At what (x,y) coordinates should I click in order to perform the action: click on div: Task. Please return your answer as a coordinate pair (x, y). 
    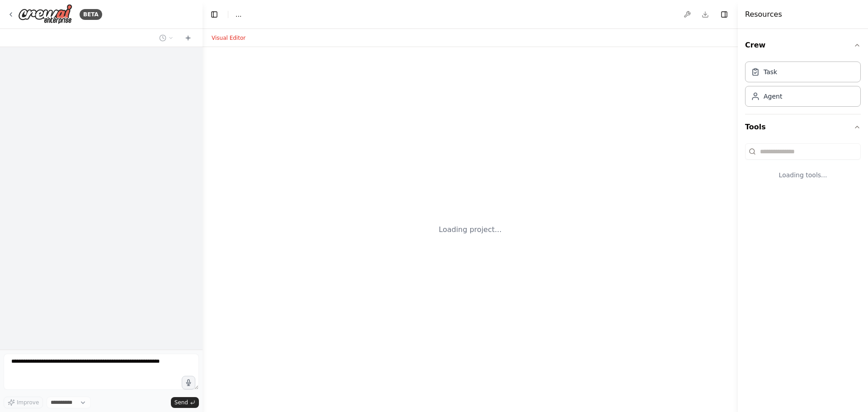
    Looking at the image, I should click on (770, 72).